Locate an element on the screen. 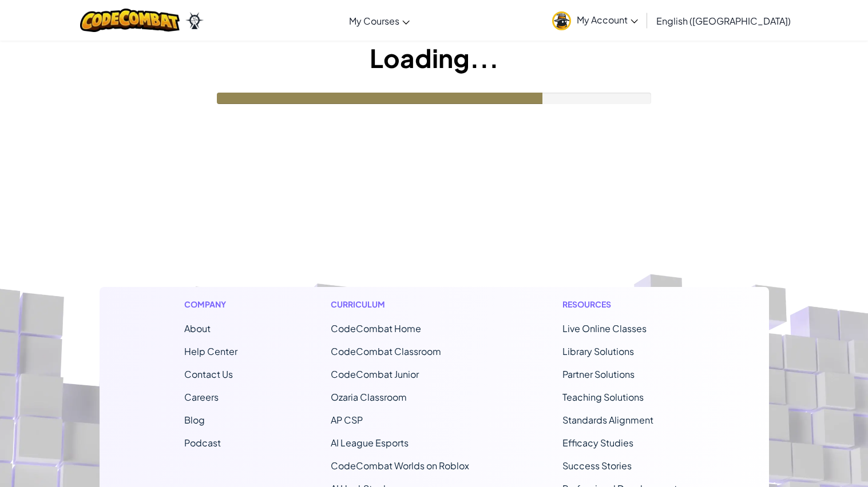  a: Live Online Classes is located at coordinates (604, 329).